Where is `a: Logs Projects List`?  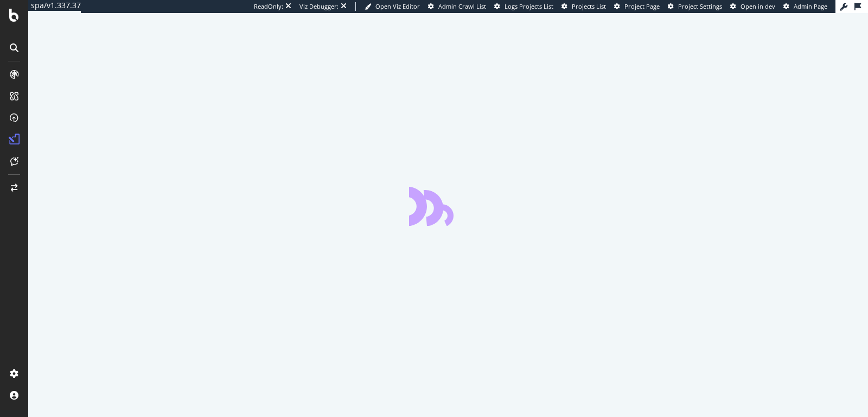 a: Logs Projects List is located at coordinates (524, 7).